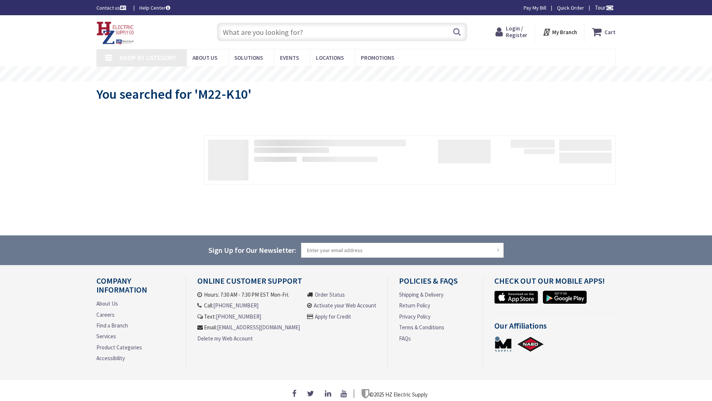 Image resolution: width=712 pixels, height=401 pixels. What do you see at coordinates (503, 344) in the screenshot?
I see `a: MSUPPLY` at bounding box center [503, 344].